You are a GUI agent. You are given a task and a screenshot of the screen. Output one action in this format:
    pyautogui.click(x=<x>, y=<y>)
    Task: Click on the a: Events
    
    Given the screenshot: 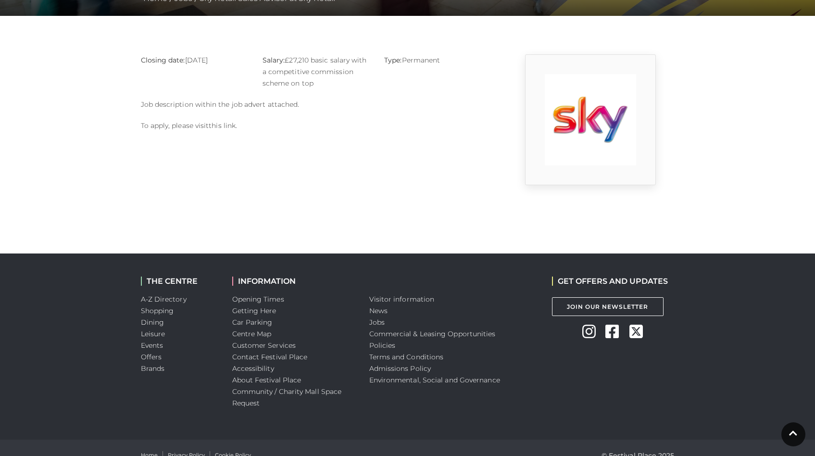 What is the action you would take?
    pyautogui.click(x=152, y=345)
    